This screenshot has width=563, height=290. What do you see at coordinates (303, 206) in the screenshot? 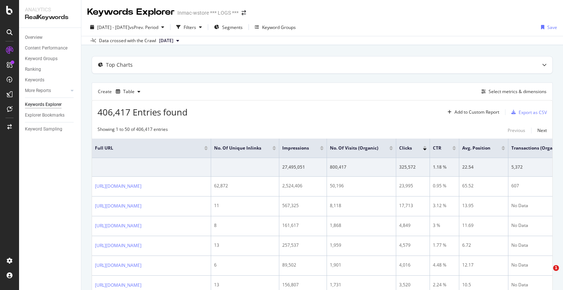
I see `div: 567,325` at bounding box center [303, 206].